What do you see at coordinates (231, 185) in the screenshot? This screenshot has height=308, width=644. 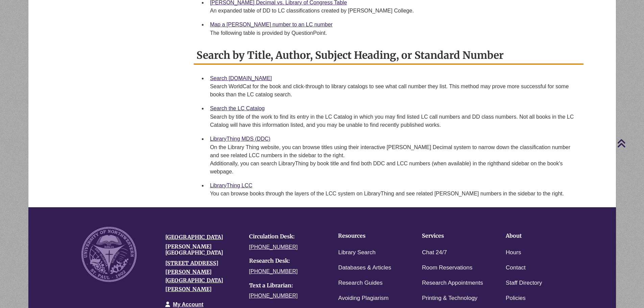 I see `a: LibraryThing LCC` at bounding box center [231, 185].